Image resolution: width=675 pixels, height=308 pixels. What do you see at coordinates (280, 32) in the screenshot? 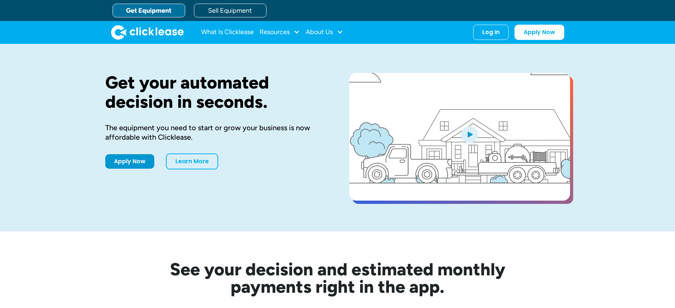
I see `div: Resources` at bounding box center [280, 32].